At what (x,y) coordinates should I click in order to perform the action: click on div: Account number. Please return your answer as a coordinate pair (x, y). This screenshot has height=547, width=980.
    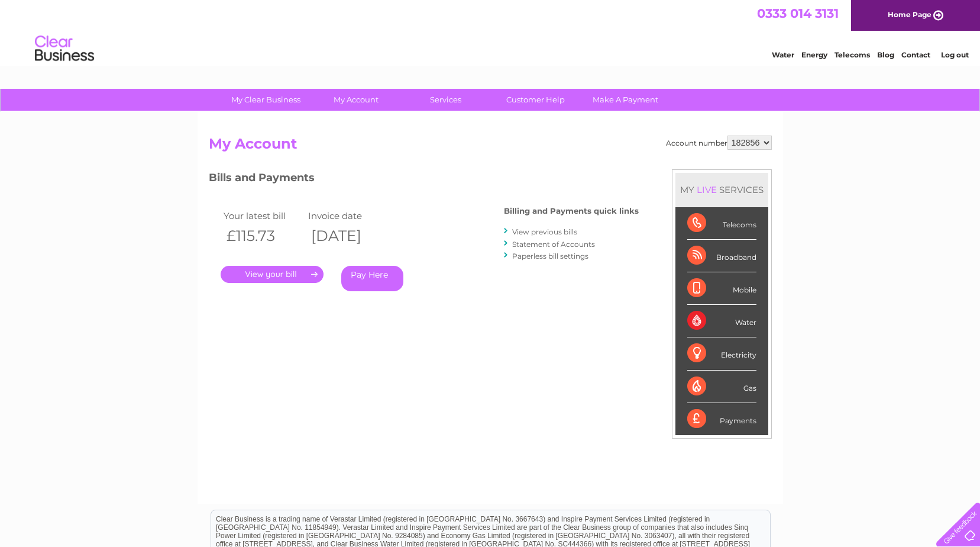
    Looking at the image, I should click on (719, 142).